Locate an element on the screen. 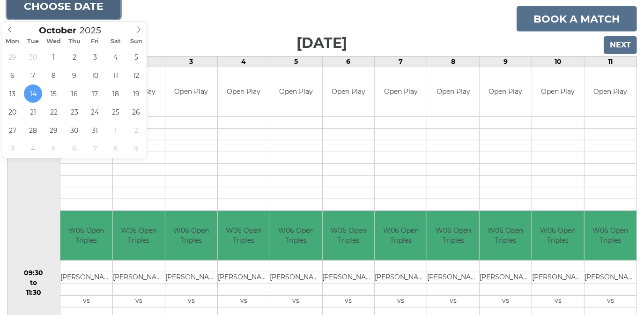  span: November 2, 2025 is located at coordinates (136, 130).